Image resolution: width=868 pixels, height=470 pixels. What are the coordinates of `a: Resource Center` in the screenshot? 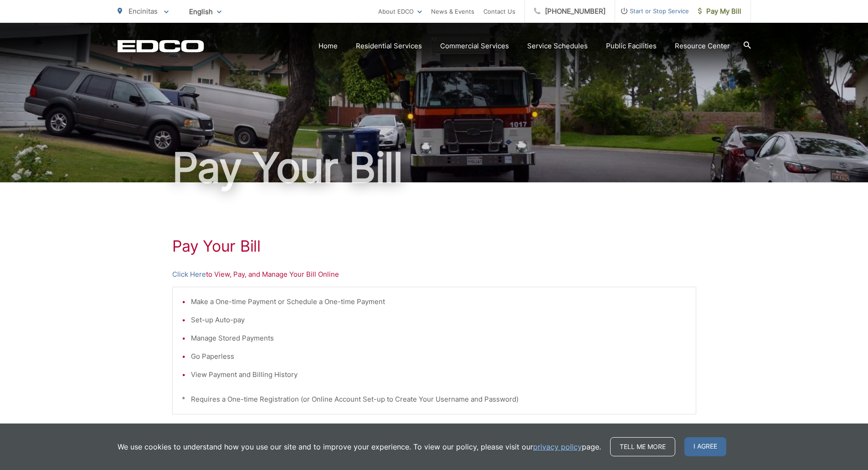 It's located at (702, 46).